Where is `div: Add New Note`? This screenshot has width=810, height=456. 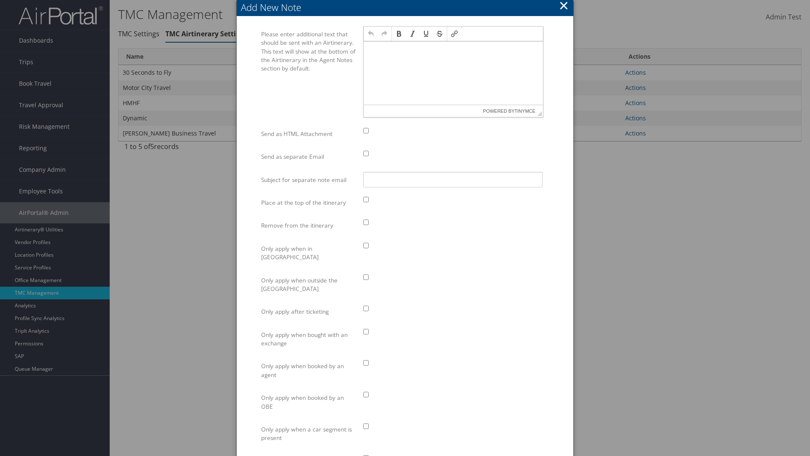 div: Add New Note is located at coordinates (407, 7).